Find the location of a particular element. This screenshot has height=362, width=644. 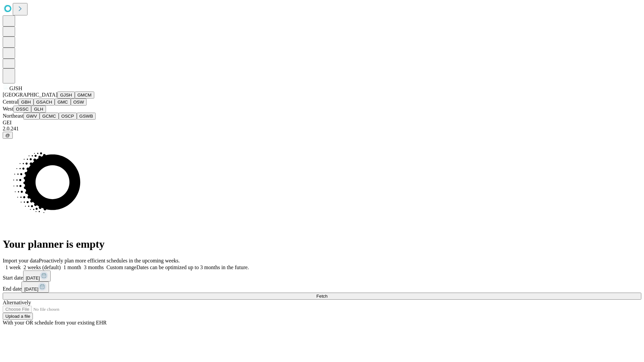

div: Start date is located at coordinates (322, 275).